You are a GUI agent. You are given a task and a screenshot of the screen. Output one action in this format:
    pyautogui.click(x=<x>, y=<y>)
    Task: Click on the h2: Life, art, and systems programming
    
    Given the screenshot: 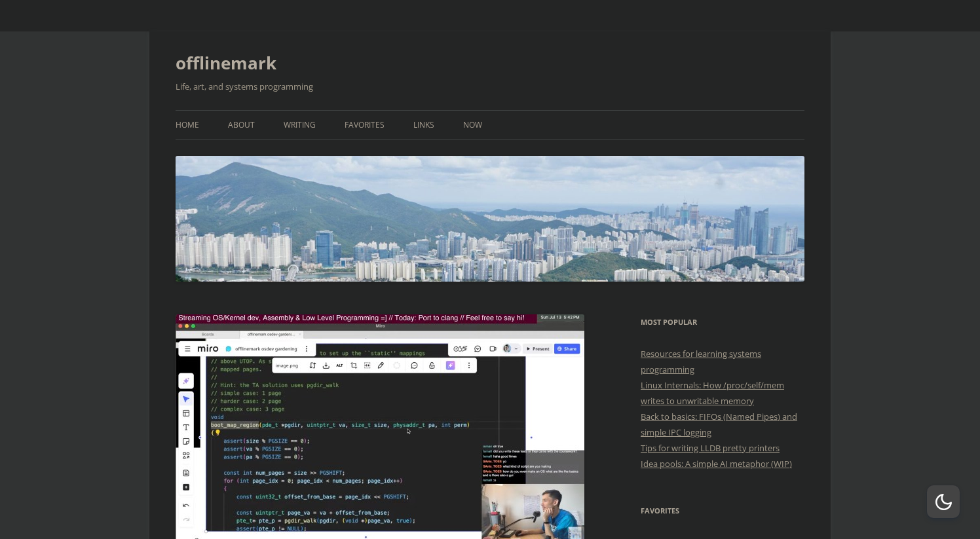 What is the action you would take?
    pyautogui.click(x=490, y=87)
    